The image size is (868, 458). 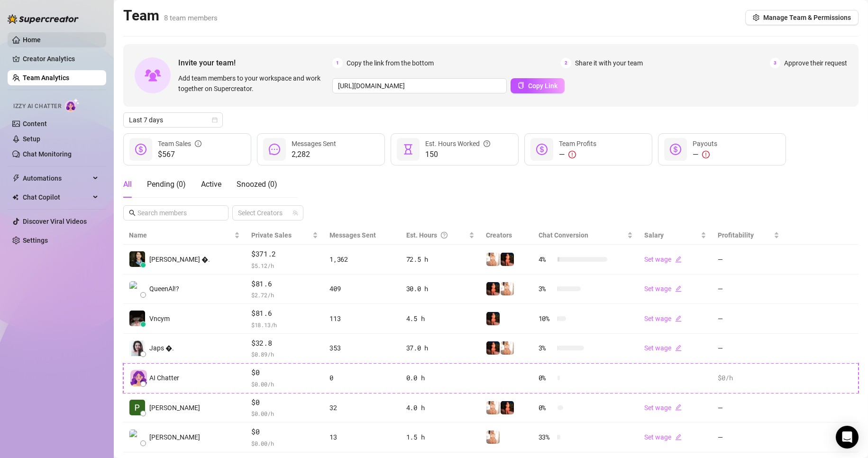 I want to click on span: Copy the link from the bottom, so click(x=390, y=63).